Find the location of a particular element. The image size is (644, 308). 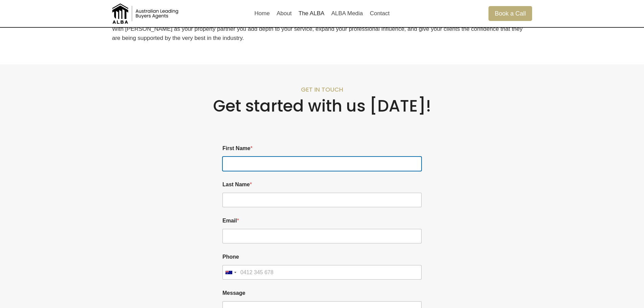

label: First Name is located at coordinates (322, 148).